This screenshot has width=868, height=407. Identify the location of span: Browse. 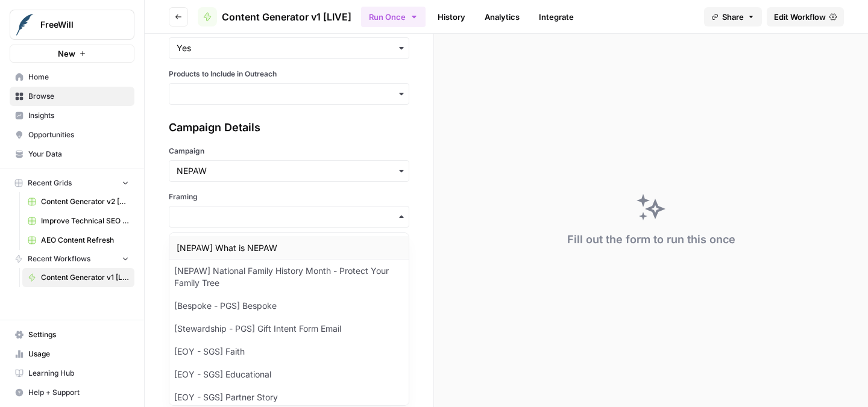
(78, 96).